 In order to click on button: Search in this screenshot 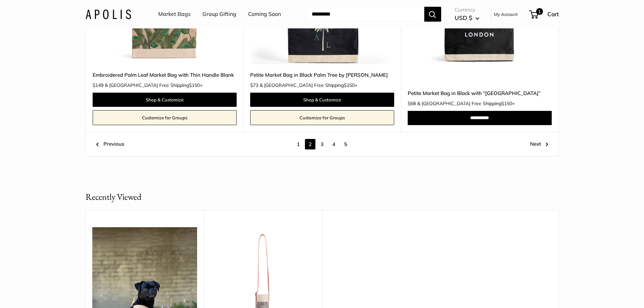, I will do `click(433, 14)`.